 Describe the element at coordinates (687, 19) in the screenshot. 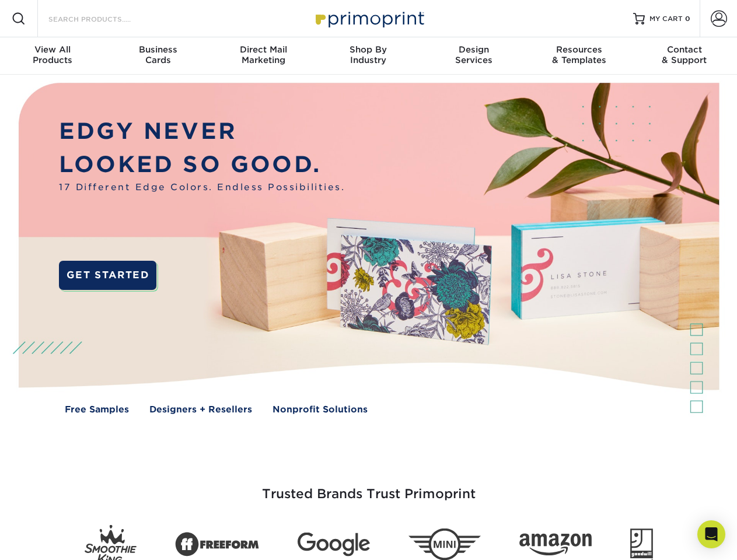

I see `span: 0` at that location.